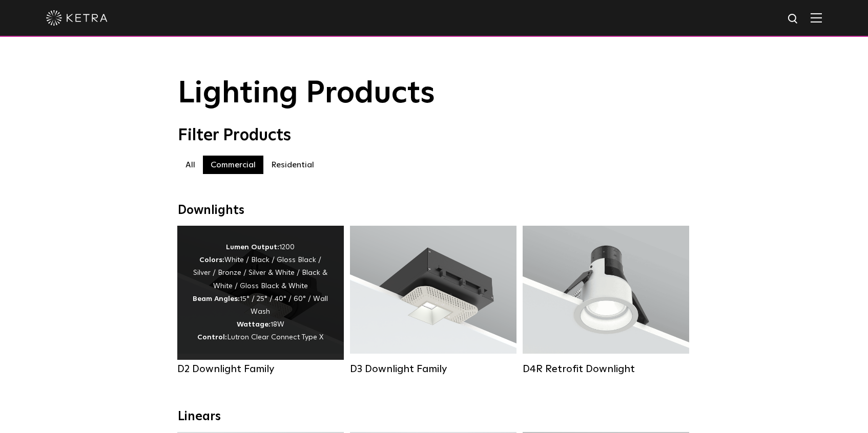 This screenshot has width=868, height=433. What do you see at coordinates (605, 369) in the screenshot?
I see `div: D4R Retrofit Downlight` at bounding box center [605, 369].